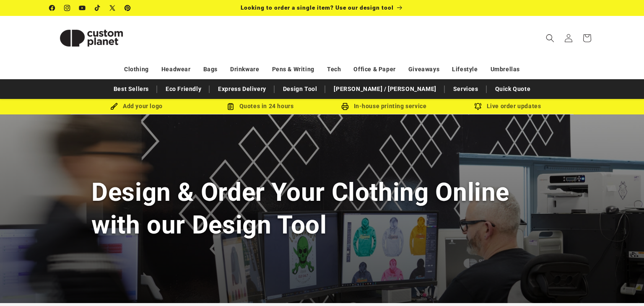 This screenshot has width=644, height=306. Describe the element at coordinates (260, 106) in the screenshot. I see `div: Quotes in 24 hours` at that location.